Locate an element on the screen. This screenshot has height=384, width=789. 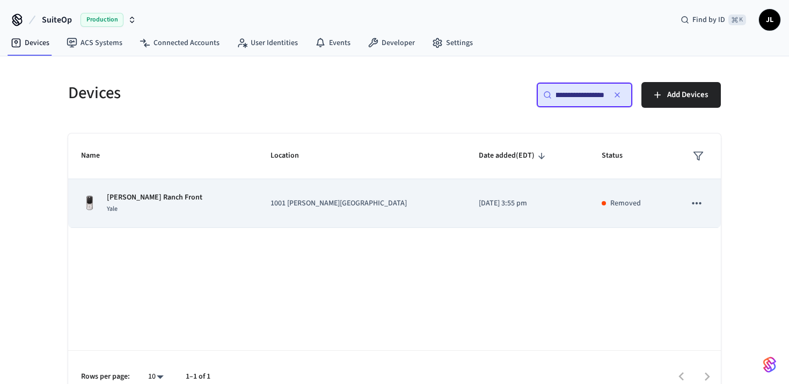
span: SuiteOp is located at coordinates (57, 20).